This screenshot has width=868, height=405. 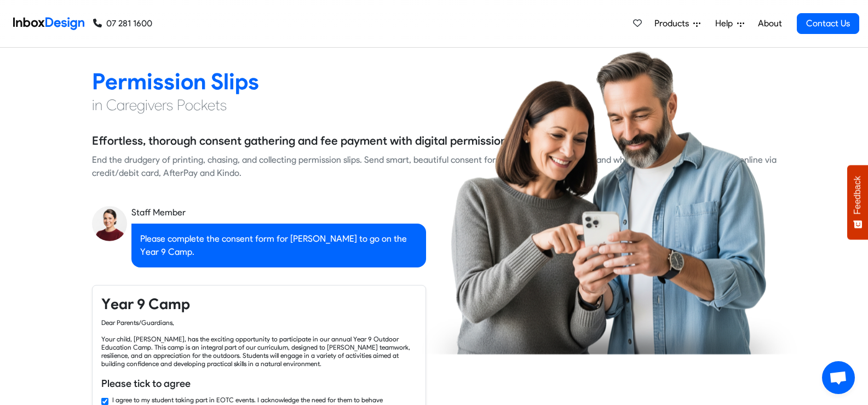 What do you see at coordinates (857, 196) in the screenshot?
I see `span: Feedback` at bounding box center [857, 196].